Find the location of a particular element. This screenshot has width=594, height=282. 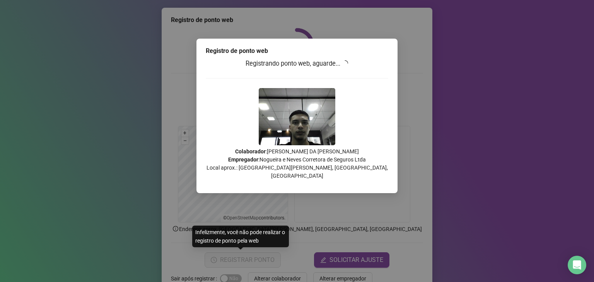

strong: Colaborador is located at coordinates (250, 152).